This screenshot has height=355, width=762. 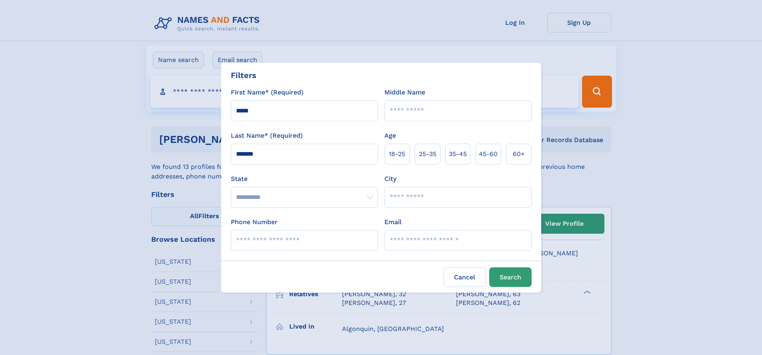 I want to click on div: Filters, so click(x=244, y=75).